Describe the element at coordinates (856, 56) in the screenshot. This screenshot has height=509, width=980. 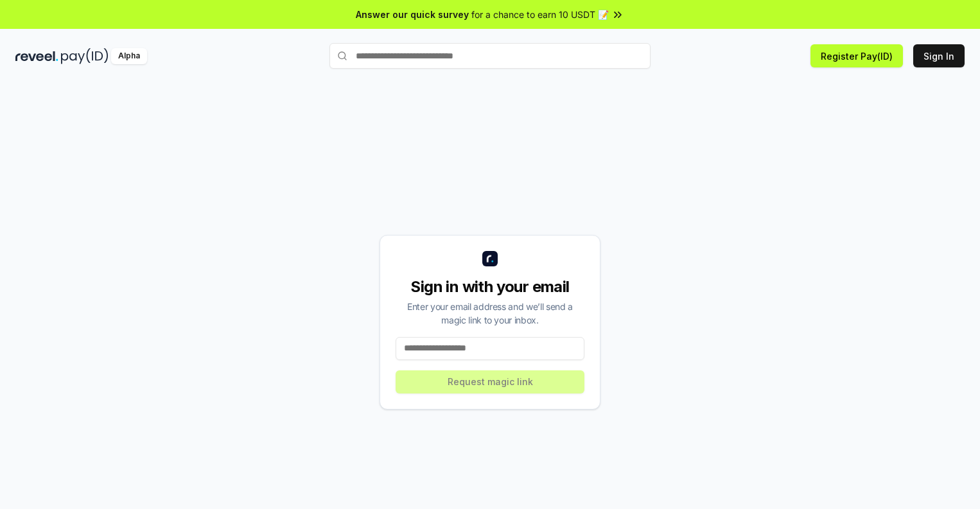
I see `button: Register Pay(ID)` at that location.